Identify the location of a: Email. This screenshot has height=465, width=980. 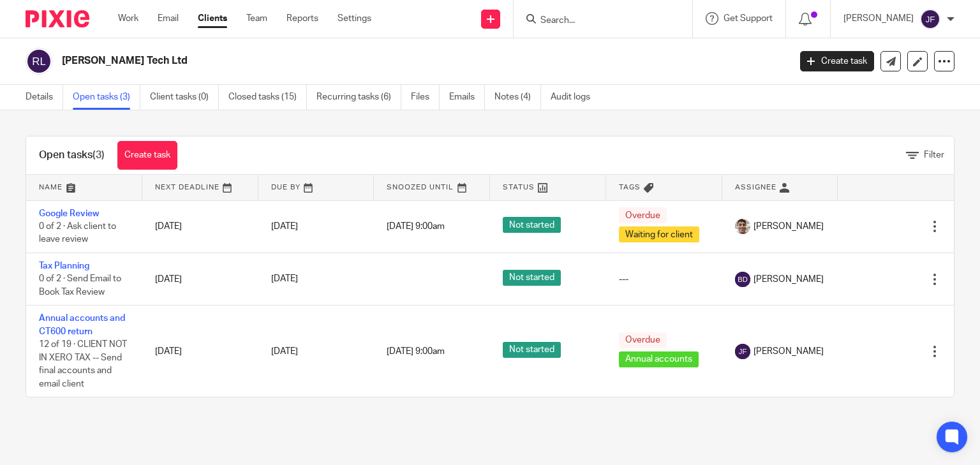
(167, 18).